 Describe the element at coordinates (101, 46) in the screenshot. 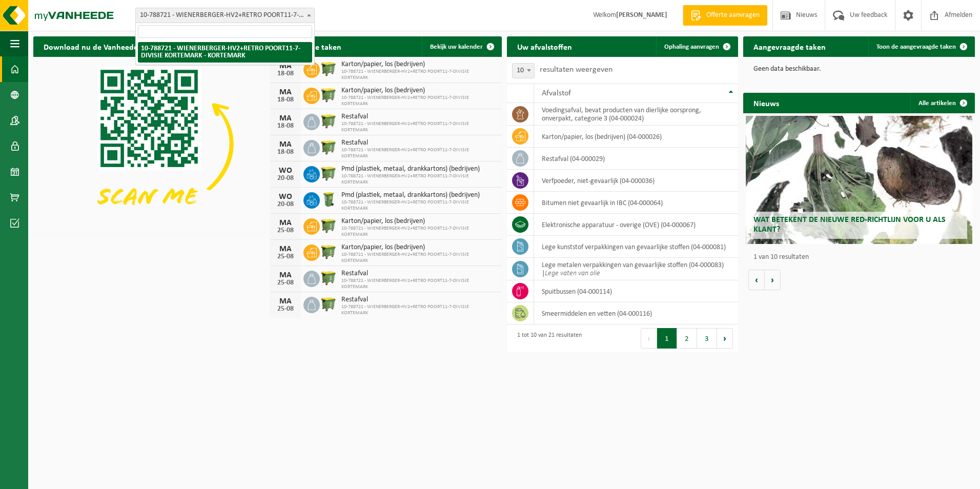

I see `h2: Download nu de Vanheede+ app!` at that location.